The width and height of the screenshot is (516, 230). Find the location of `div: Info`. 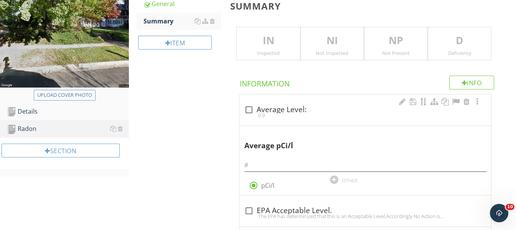

div: Info is located at coordinates (472, 83).